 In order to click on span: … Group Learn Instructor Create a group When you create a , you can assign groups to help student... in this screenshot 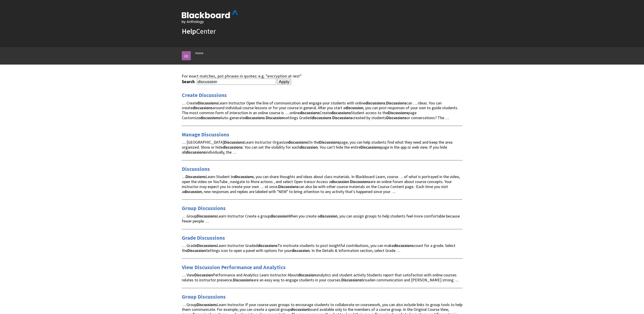, I will do `click(321, 218)`.